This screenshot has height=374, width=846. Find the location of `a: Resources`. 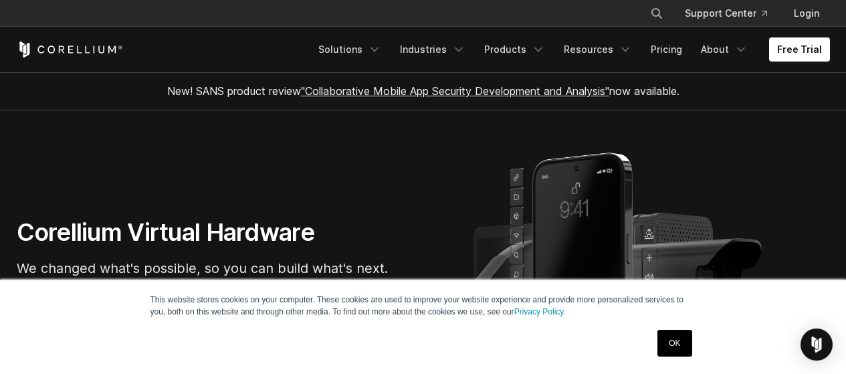

a: Resources is located at coordinates (598, 49).